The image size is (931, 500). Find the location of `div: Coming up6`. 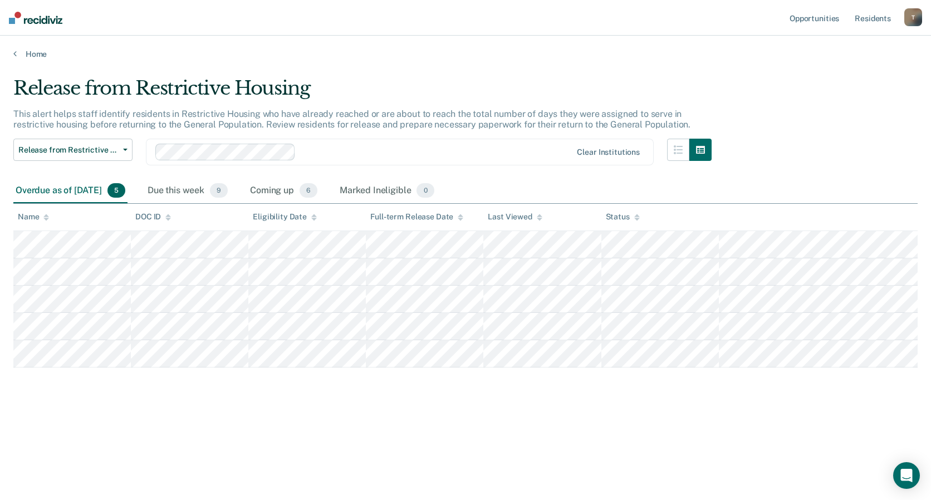

div: Coming up6 is located at coordinates (283, 191).